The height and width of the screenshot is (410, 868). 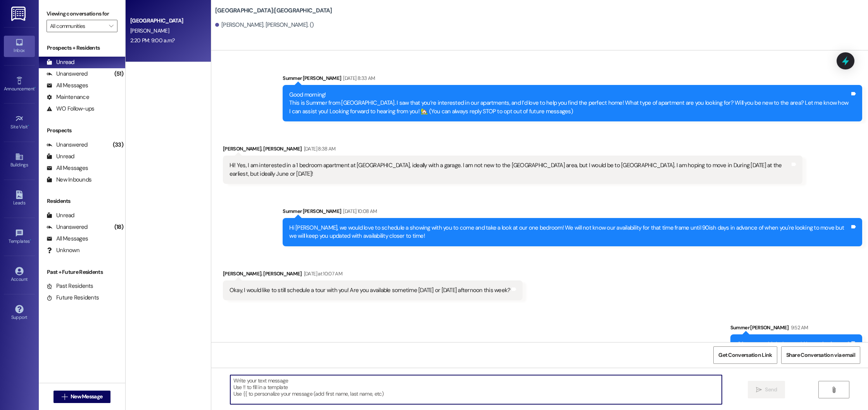 What do you see at coordinates (20, 199) in the screenshot?
I see `a: Leads` at bounding box center [20, 199].